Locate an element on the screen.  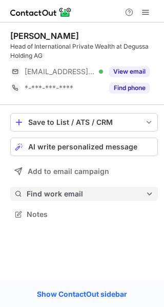
span: Notes is located at coordinates (90, 214).